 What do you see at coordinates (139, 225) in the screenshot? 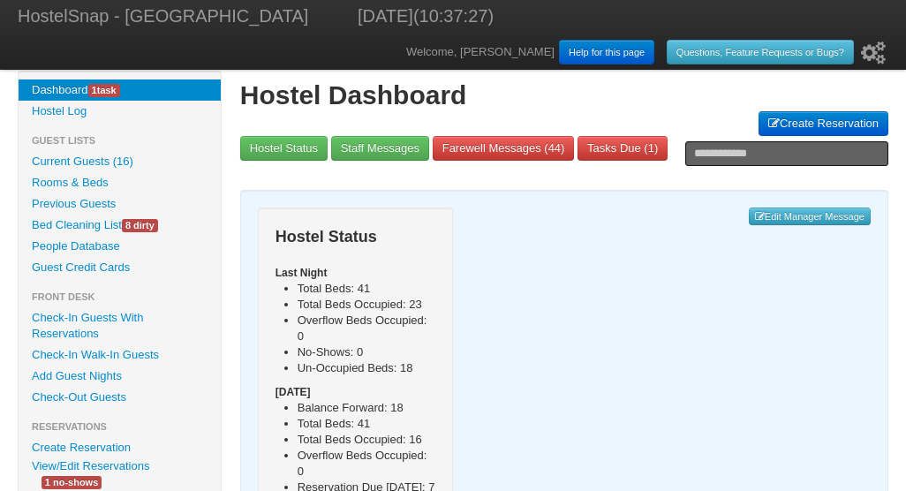
I see `span: 8 dirty` at bounding box center [139, 225].